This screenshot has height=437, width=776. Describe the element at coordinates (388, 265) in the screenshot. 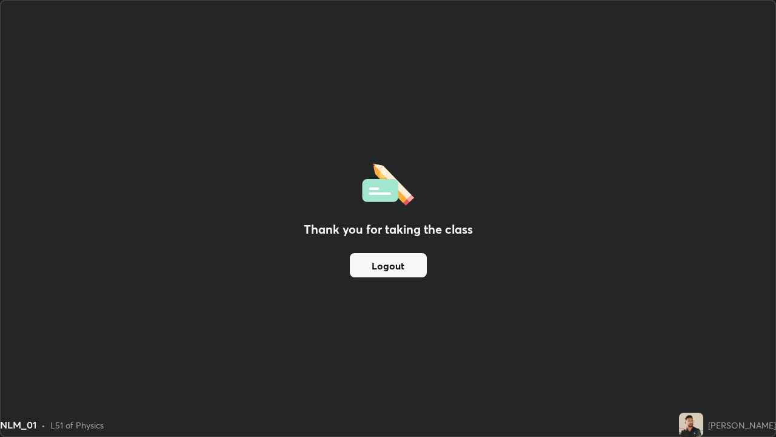

I see `button: Logout` at that location.